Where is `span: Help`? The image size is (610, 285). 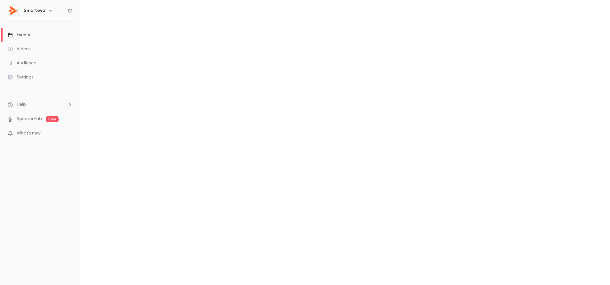 span: Help is located at coordinates (21, 104).